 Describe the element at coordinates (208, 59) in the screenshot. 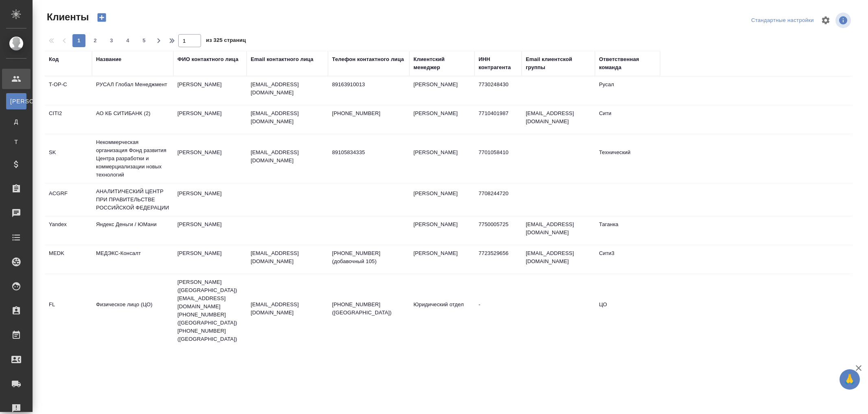

I see `div: ФИО контактного лица` at that location.